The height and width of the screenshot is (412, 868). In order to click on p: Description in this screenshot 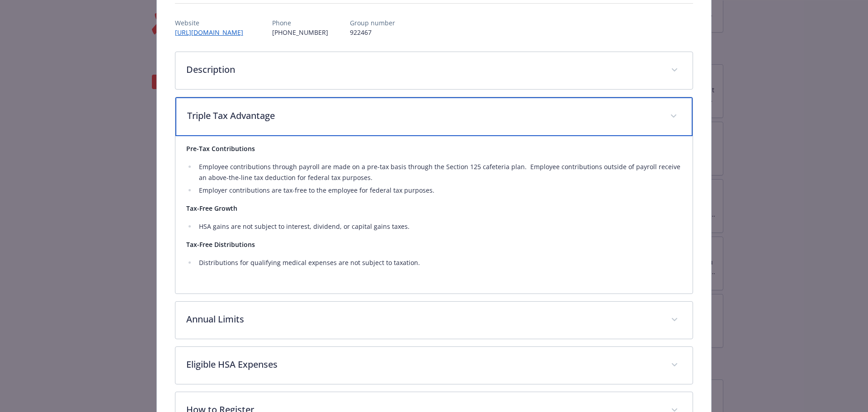, I will do `click(423, 70)`.